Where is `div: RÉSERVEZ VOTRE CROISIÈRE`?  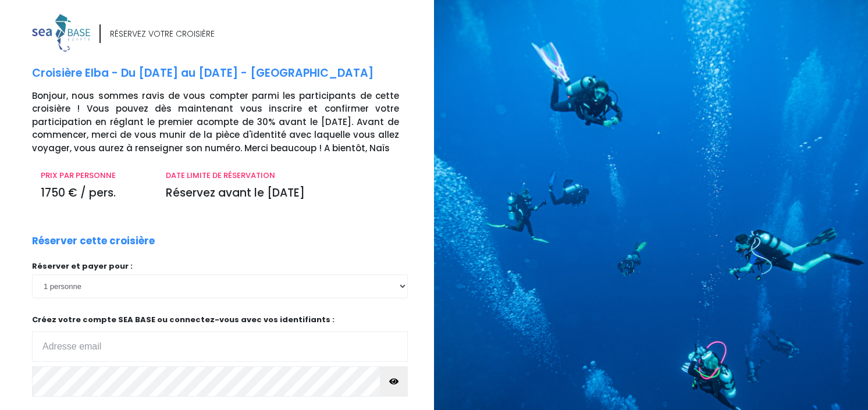
div: RÉSERVEZ VOTRE CROISIÈRE is located at coordinates (162, 34).